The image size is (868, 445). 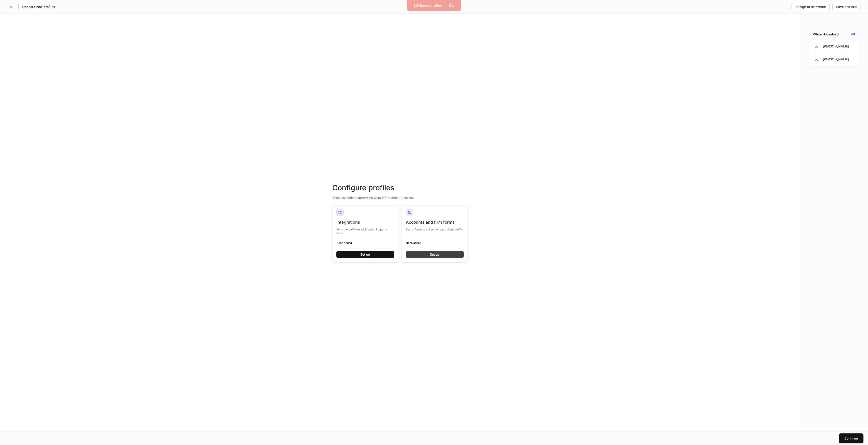 What do you see at coordinates (853, 34) in the screenshot?
I see `div: Edit` at bounding box center [853, 34].